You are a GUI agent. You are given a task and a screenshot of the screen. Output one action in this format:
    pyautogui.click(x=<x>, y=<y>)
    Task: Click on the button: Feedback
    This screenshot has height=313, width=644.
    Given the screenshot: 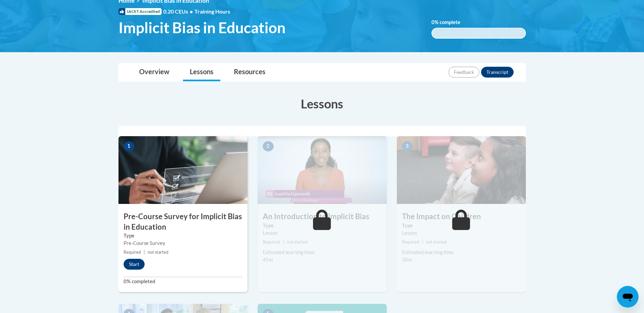 What is the action you would take?
    pyautogui.click(x=464, y=72)
    